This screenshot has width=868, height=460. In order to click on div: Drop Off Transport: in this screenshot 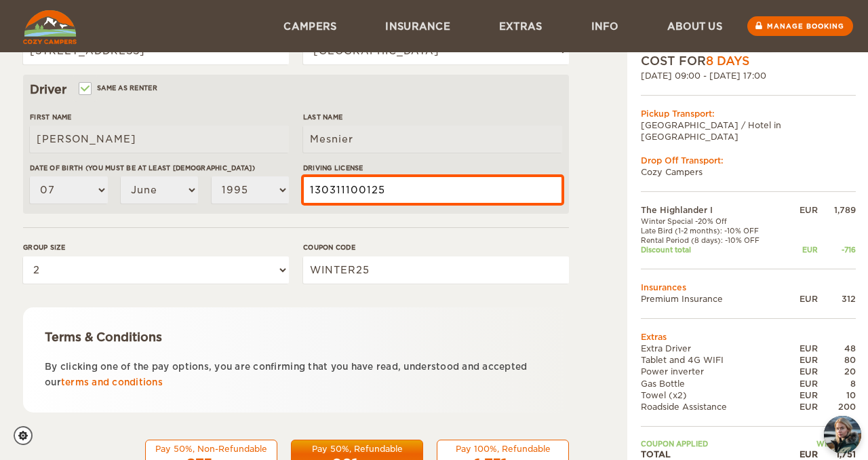, I will do `click(748, 160)`.